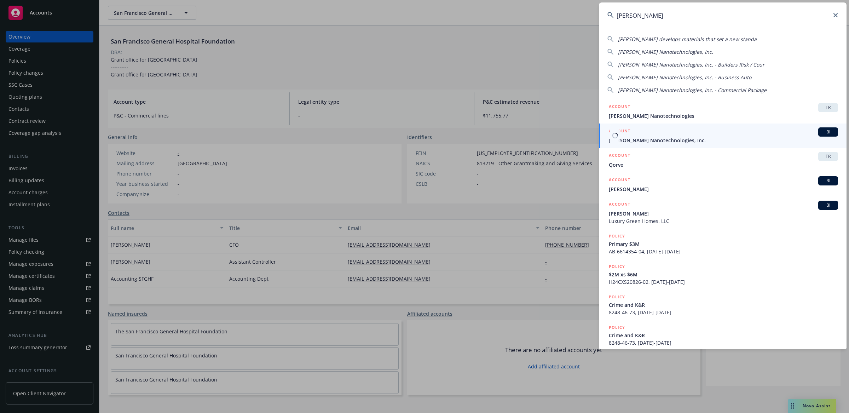  I want to click on span: Qorvo, so click(723, 164).